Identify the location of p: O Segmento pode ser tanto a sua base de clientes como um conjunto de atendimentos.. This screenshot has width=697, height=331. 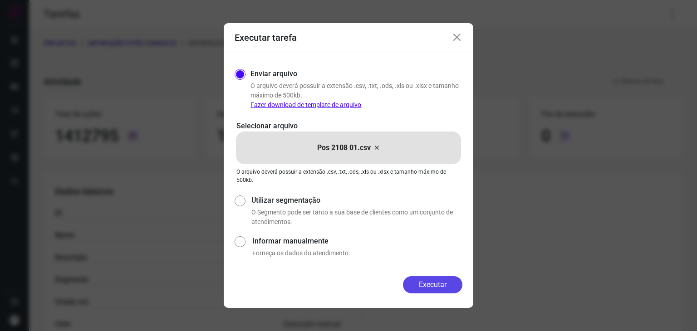
(357, 217).